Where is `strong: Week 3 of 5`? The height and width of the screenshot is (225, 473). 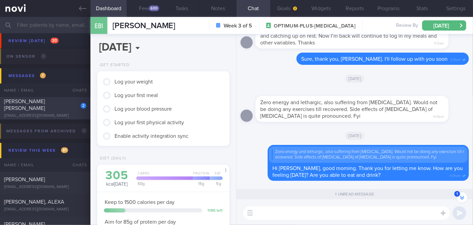
strong: Week 3 of 5 is located at coordinates (238, 26).